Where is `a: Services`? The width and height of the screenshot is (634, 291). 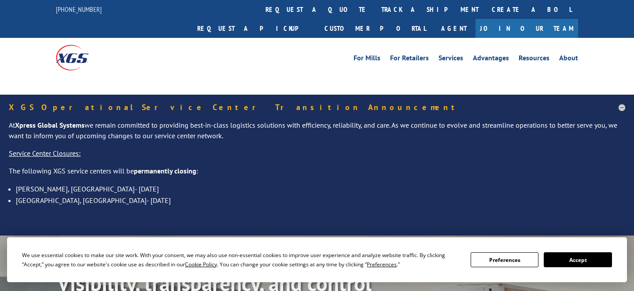 a: Services is located at coordinates (451, 59).